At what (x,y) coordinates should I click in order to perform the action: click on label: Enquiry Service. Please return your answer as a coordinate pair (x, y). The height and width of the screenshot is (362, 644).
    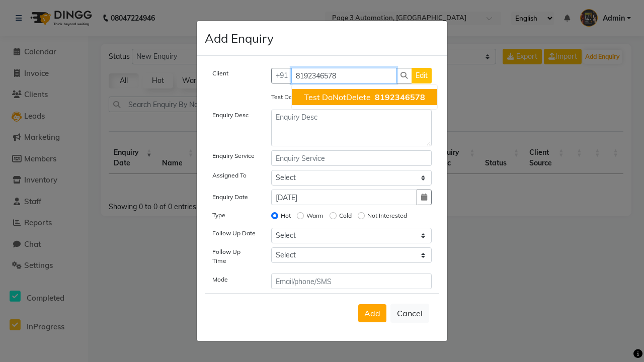
    Looking at the image, I should click on (234, 156).